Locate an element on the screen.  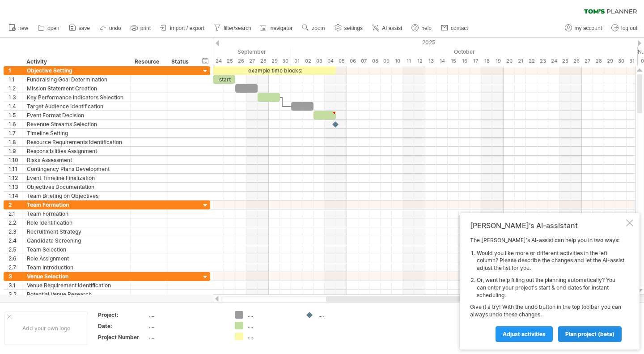
div: 1.4 is located at coordinates (15, 106).